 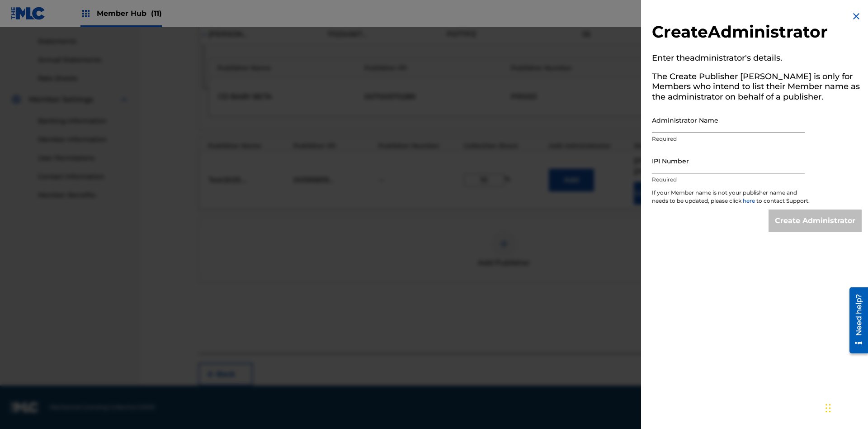 What do you see at coordinates (129, 13) in the screenshot?
I see `span: Member Hub` at bounding box center [129, 13].